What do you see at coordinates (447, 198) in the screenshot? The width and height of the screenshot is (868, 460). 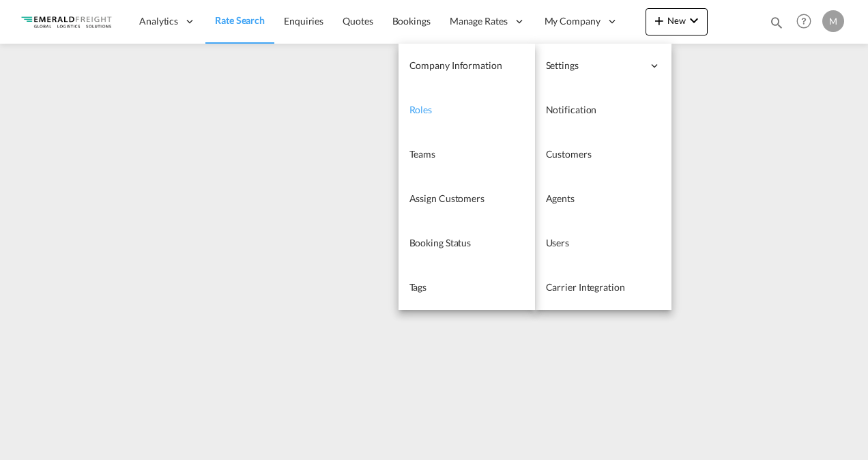 I see `span: Assign Customers` at bounding box center [447, 198].